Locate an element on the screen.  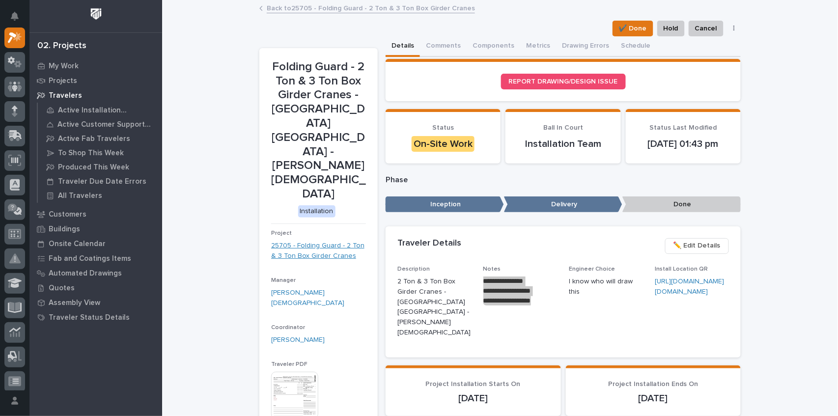
h2: Traveler Details is located at coordinates (430, 244).